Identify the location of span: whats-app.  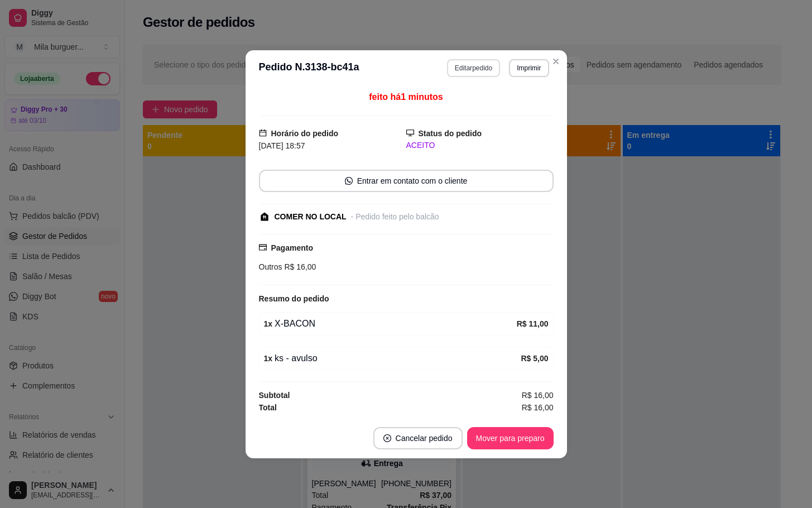
(349, 181).